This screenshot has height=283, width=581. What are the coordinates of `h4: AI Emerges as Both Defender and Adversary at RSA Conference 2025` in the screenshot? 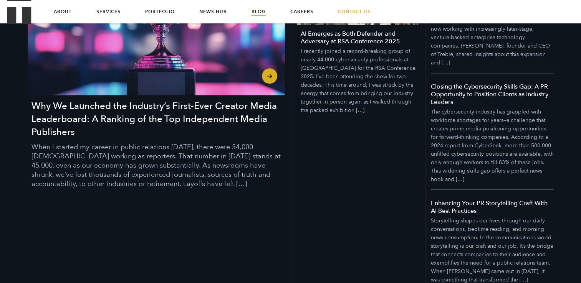 It's located at (360, 38).